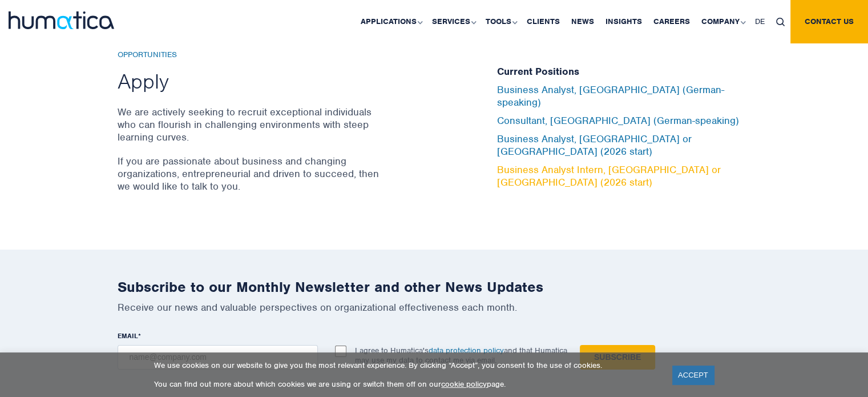 The height and width of the screenshot is (397, 868). Describe the element at coordinates (250, 55) in the screenshot. I see `h6: Opportunities` at that location.